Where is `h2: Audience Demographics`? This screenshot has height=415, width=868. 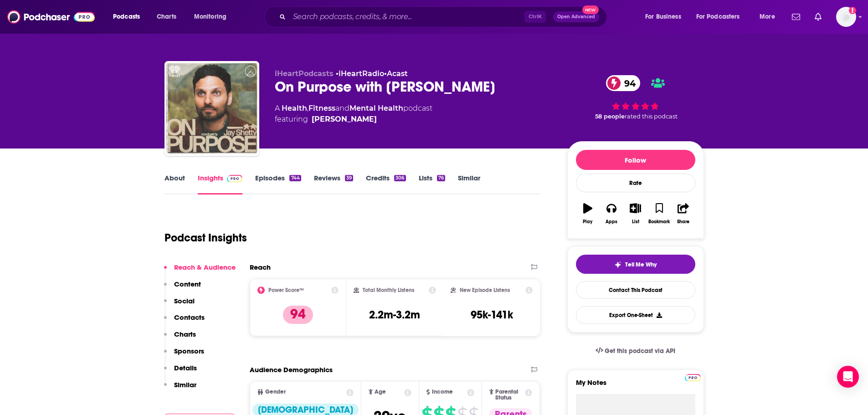 h2: Audience Demographics is located at coordinates (291, 370).